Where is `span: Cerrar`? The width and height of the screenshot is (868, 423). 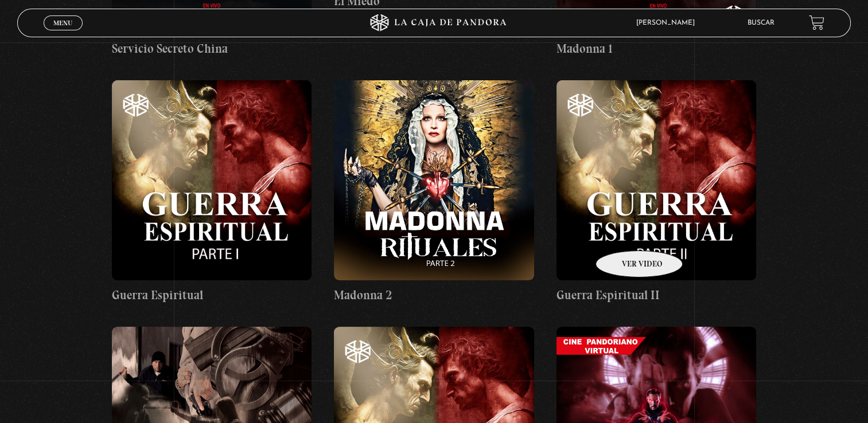
span: Cerrar is located at coordinates (63, 33).